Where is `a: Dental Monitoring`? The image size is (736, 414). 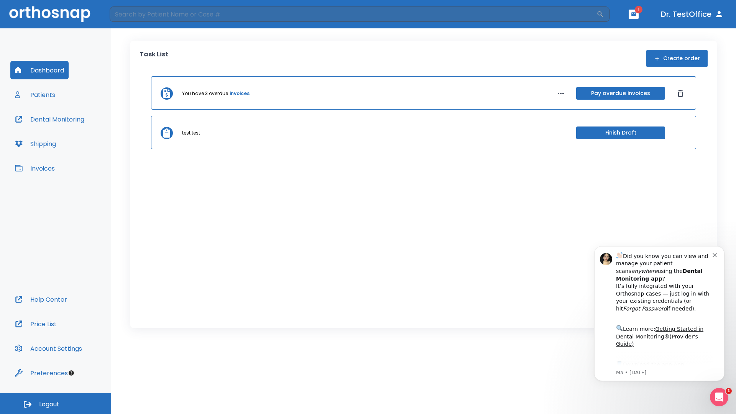
a: Dental Monitoring is located at coordinates (49, 119).